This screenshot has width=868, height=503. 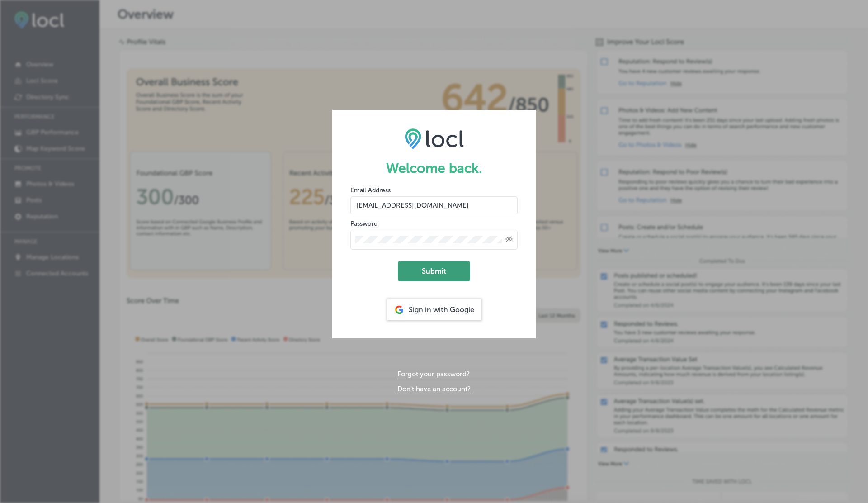 I want to click on img: LOCL logo, so click(x=434, y=139).